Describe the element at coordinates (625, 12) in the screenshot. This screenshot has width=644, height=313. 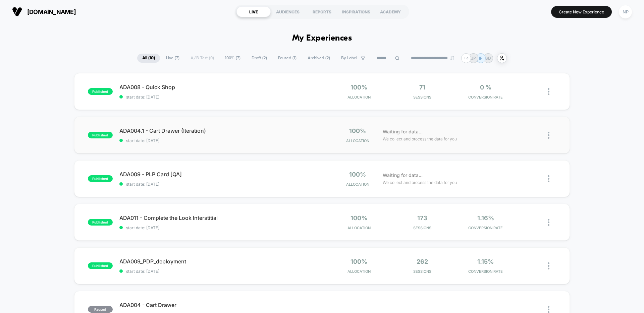
I see `button: NP` at that location.